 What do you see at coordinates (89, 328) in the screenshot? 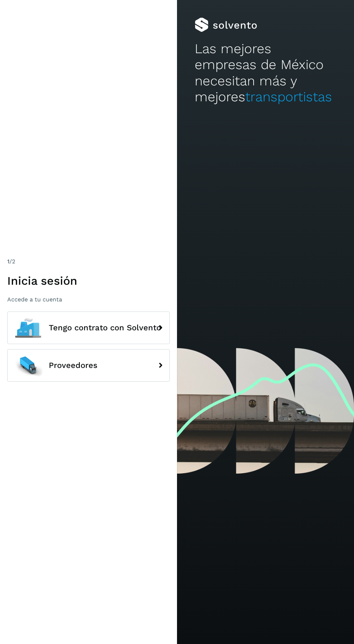
I see `button: Tengo contrato con Solvento` at bounding box center [89, 328].